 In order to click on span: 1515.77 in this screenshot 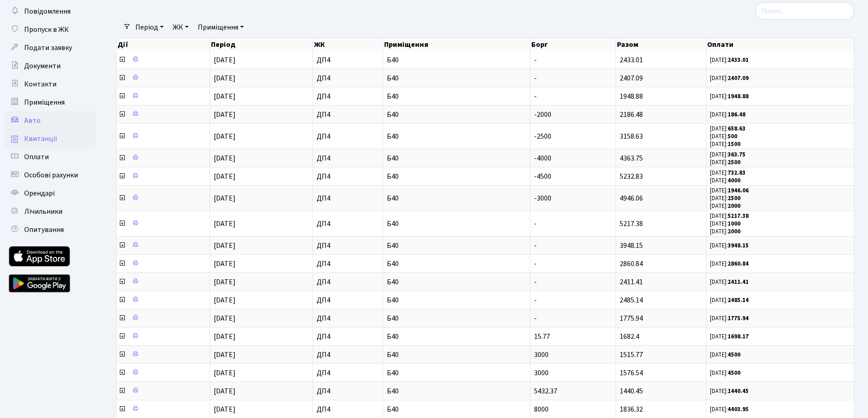, I will do `click(631, 355)`.